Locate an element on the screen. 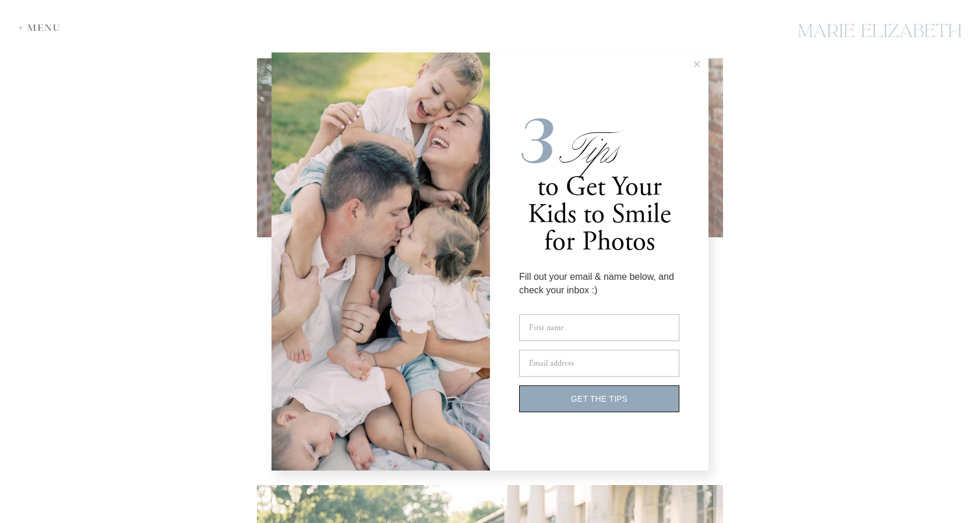  span: F is located at coordinates (532, 327).